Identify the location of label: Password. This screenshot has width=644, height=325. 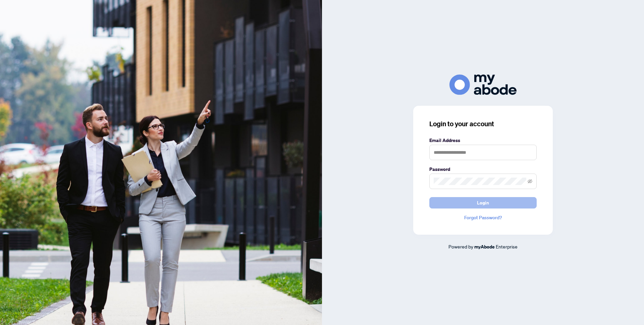
(483, 169).